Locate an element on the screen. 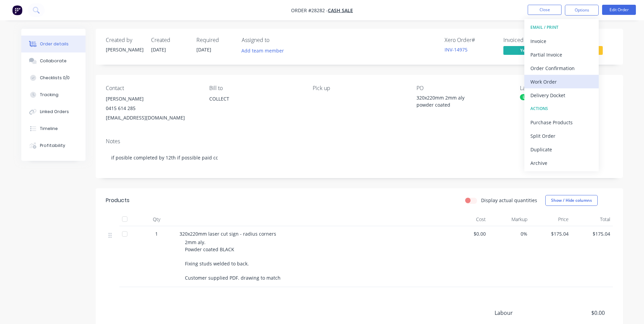 The width and height of the screenshot is (644, 324). div: EMAIL / PRINT is located at coordinates (561, 28).